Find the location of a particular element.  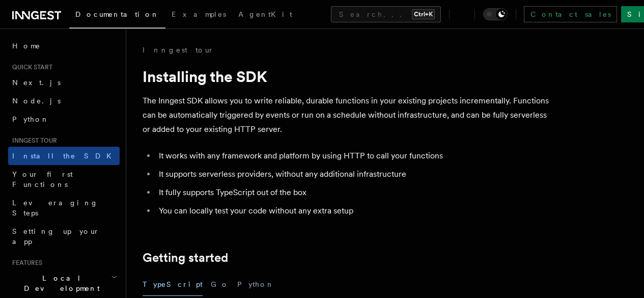

span: Local Development is located at coordinates (59, 283).